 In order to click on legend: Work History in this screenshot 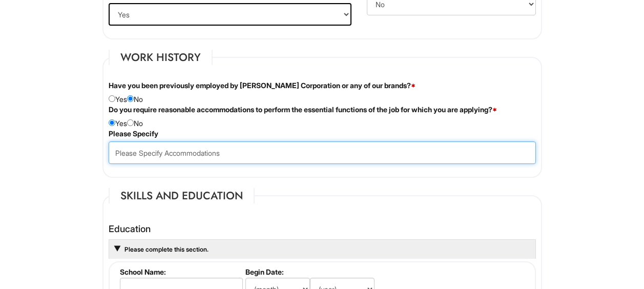, I will do `click(161, 58)`.